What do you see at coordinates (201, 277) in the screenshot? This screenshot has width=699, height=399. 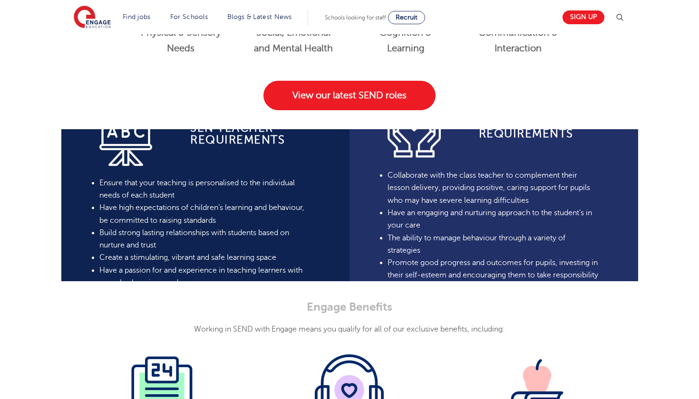 I see `span: Have a passion for and experience in teaching learners with complex learning needs` at bounding box center [201, 277].